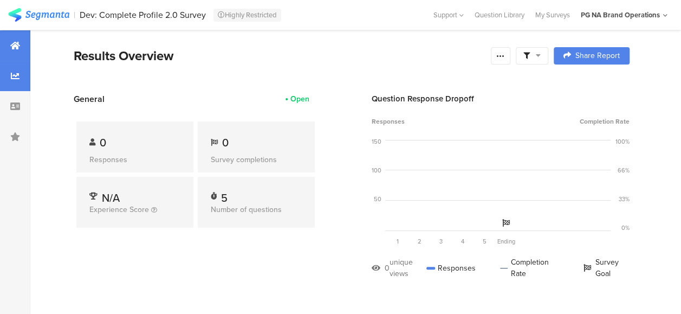 This screenshot has height=314, width=681. I want to click on div: Completion Rate, so click(529, 268).